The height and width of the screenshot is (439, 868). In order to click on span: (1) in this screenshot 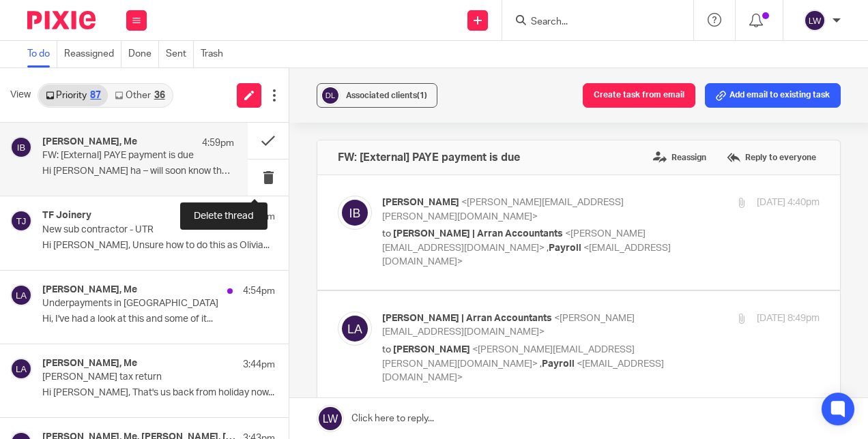, I will do `click(421, 95)`.